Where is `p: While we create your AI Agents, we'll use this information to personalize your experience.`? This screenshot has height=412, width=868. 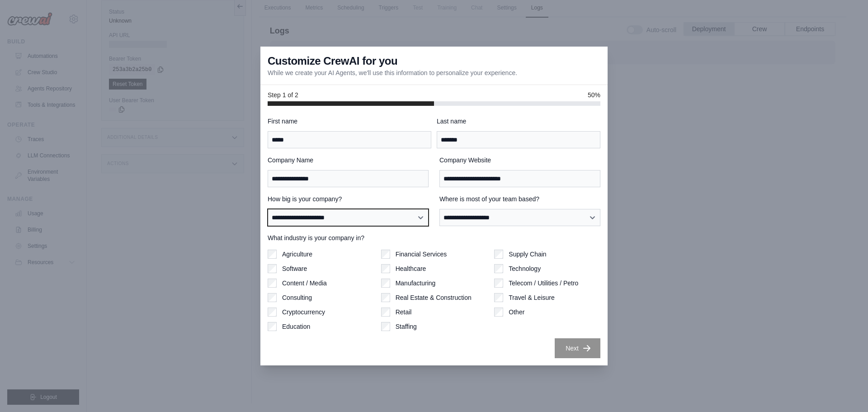
p: While we create your AI Agents, we'll use this information to personalize your experience. is located at coordinates (392, 73).